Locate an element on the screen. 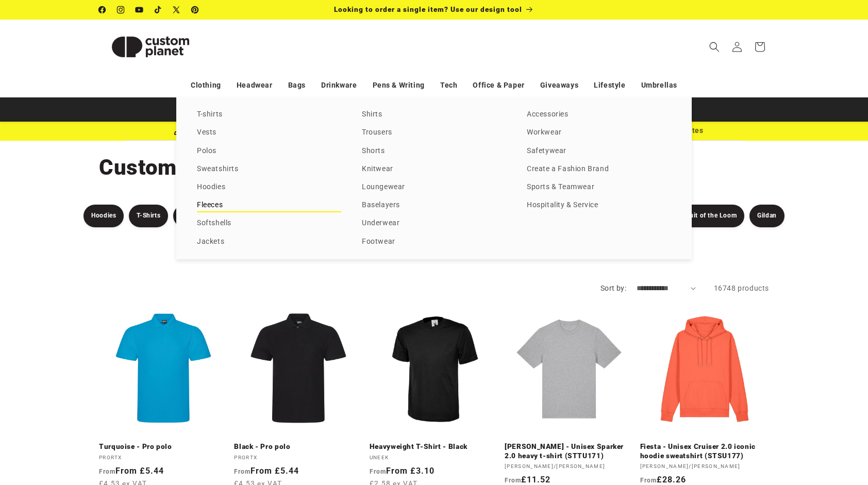  a: Headwear is located at coordinates (255, 85).